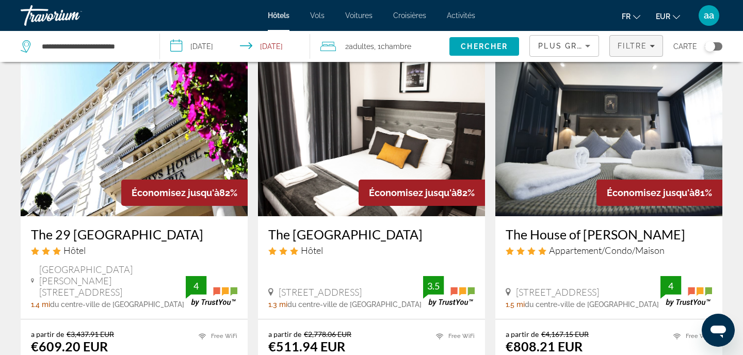  I want to click on button: User Menu, so click(709, 15).